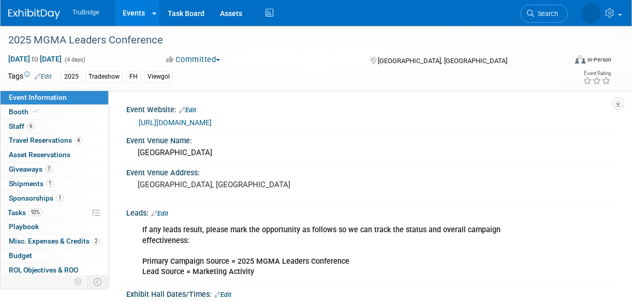 The image size is (632, 302). What do you see at coordinates (369, 109) in the screenshot?
I see `div: Event Website:` at bounding box center [369, 109].